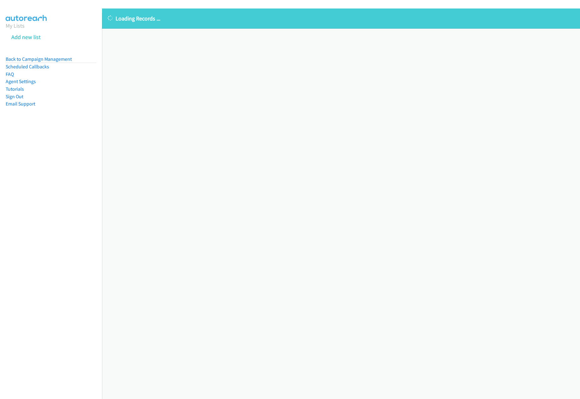 This screenshot has width=580, height=399. Describe the element at coordinates (26, 37) in the screenshot. I see `a: Add new list` at that location.